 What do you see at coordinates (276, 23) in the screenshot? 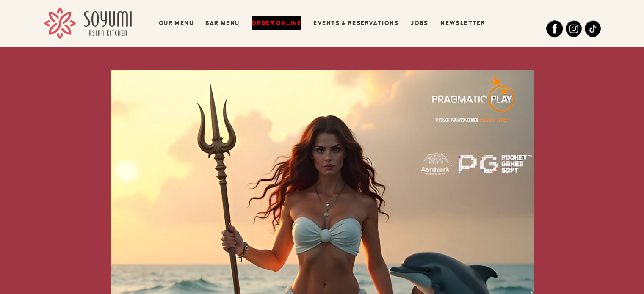
I see `a: Order Online` at bounding box center [276, 23].